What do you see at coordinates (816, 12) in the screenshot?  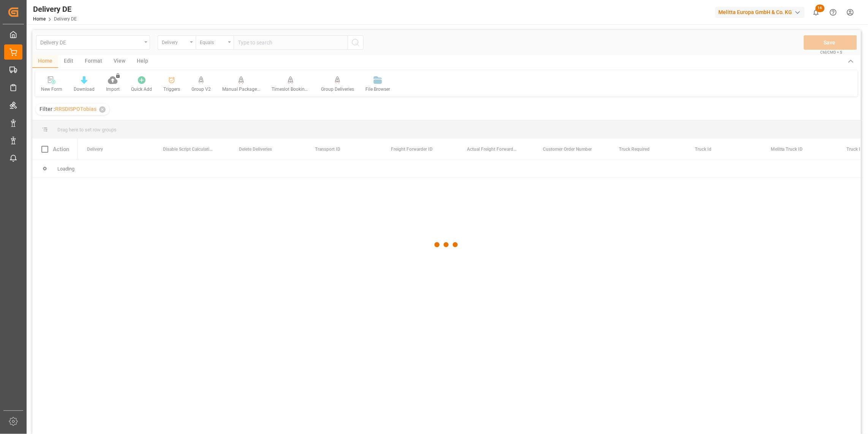 I see `button: show 16 new notifications` at bounding box center [816, 12].